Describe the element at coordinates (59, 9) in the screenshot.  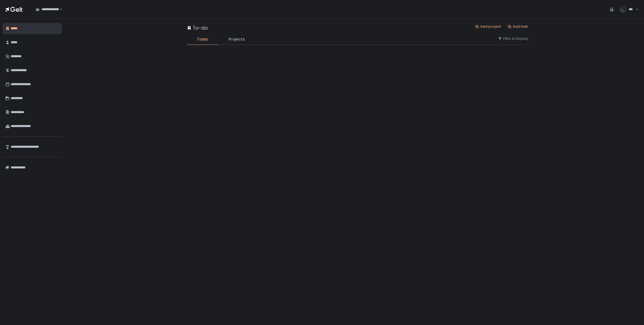
I see `input: Search for option` at that location.